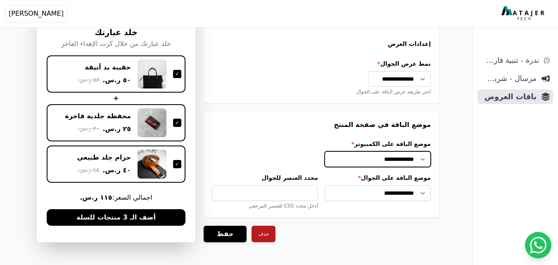 The image size is (558, 265). What do you see at coordinates (117, 170) in the screenshot?
I see `span: ٤٠ ر.س.` at bounding box center [117, 170].